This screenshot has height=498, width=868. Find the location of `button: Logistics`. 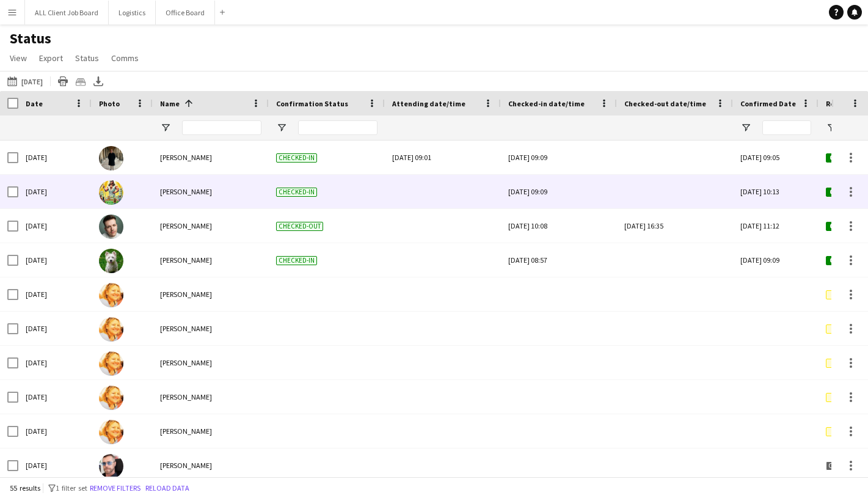

button: Logistics is located at coordinates (132, 12).